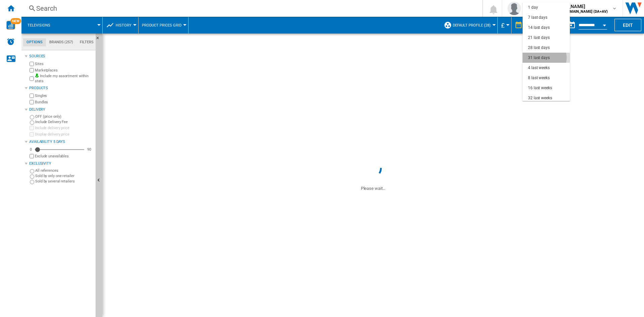 This screenshot has height=317, width=644. I want to click on div: 28 last days, so click(539, 48).